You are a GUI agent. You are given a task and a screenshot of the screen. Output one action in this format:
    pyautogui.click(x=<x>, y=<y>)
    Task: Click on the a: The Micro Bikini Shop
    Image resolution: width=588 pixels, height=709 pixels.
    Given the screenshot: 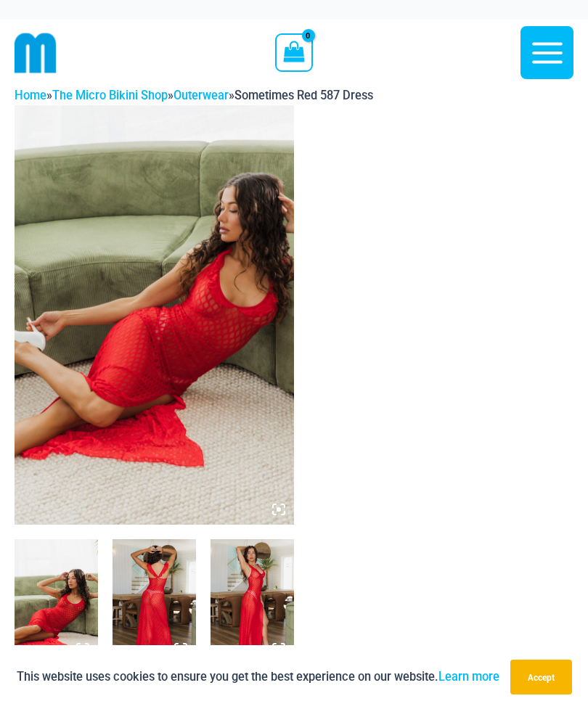 What is the action you would take?
    pyautogui.click(x=110, y=95)
    